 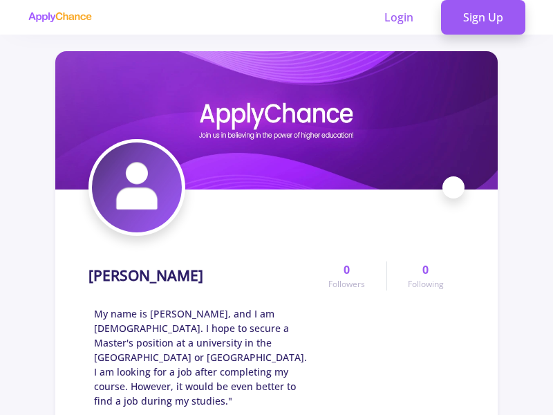 What do you see at coordinates (59, 17) in the screenshot?
I see `img: applychance logo text only` at bounding box center [59, 17].